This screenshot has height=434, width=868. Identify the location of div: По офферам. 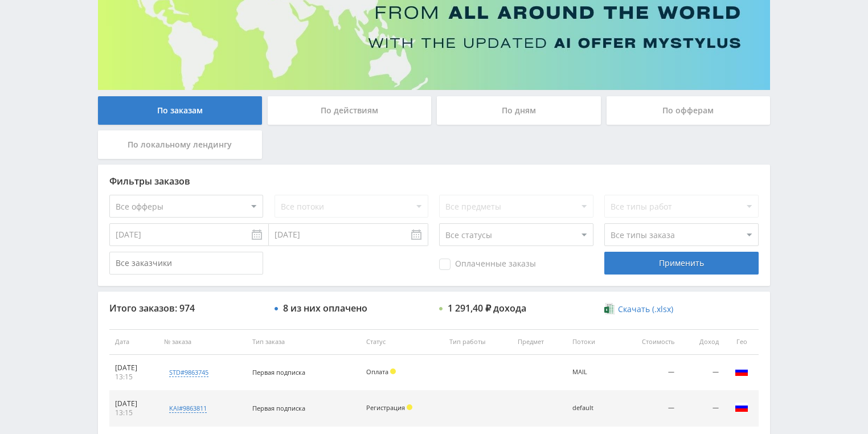
(689, 110).